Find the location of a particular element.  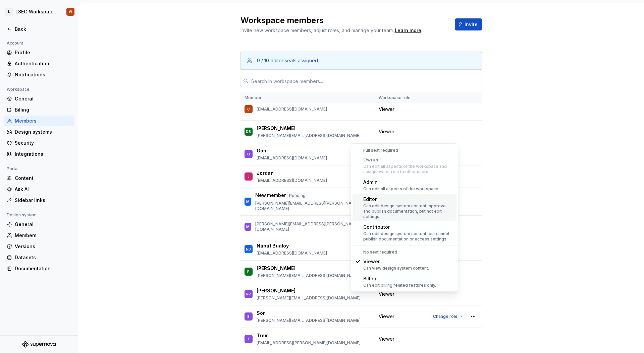

svg: Supernova Logo is located at coordinates (39, 344).